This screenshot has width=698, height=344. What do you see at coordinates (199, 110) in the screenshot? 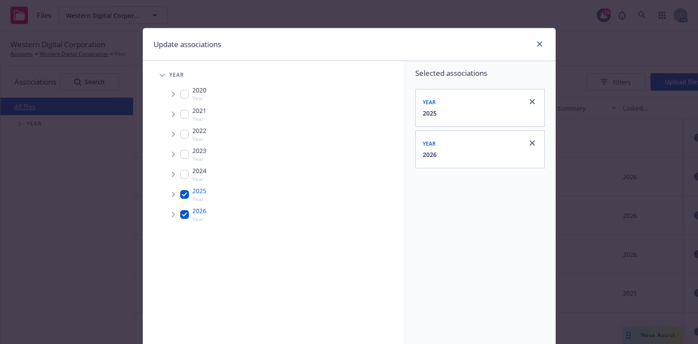
I see `span: 2021` at bounding box center [199, 110].